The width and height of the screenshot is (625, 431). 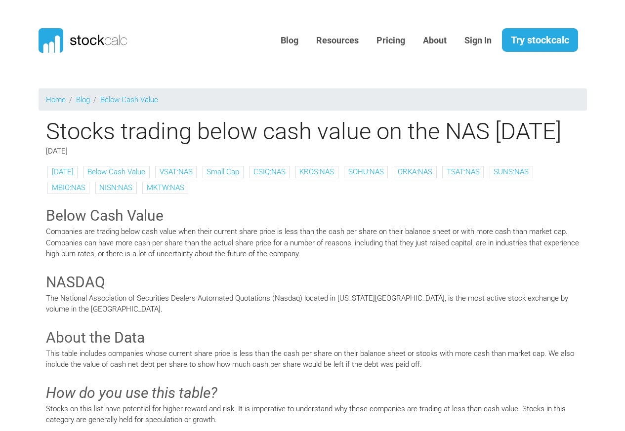 What do you see at coordinates (313, 359) in the screenshot?
I see `p: This table includes companies whose current share price is less than the cash per share on their ...` at bounding box center [313, 359].